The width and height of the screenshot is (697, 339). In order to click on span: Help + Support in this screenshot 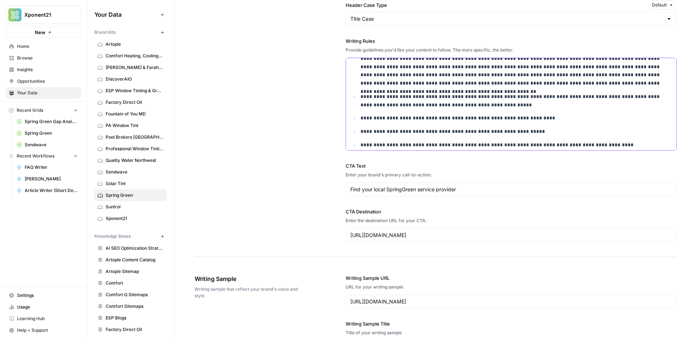, I will do `click(47, 330)`.